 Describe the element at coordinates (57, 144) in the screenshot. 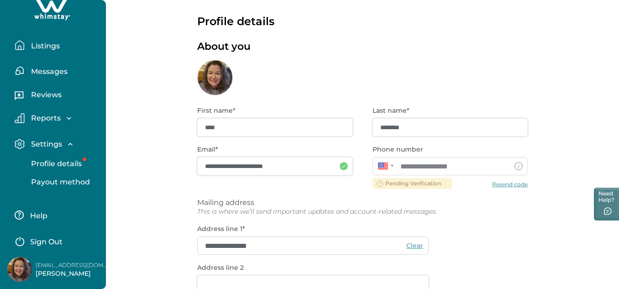

I see `button: Settings` at that location.